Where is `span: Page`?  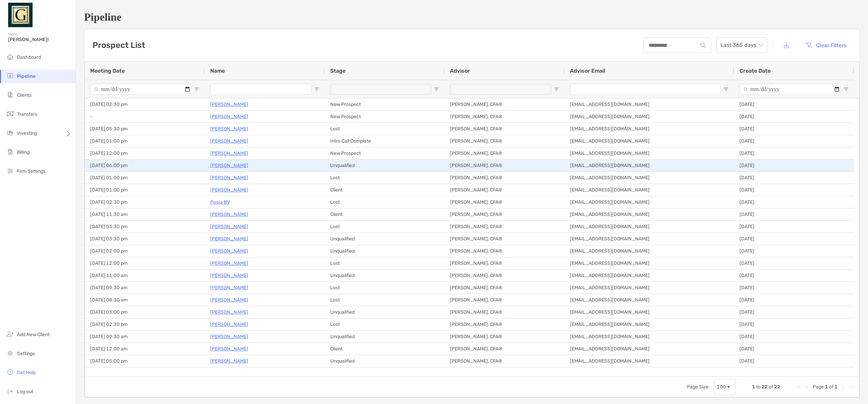
span: Page is located at coordinates (818, 387).